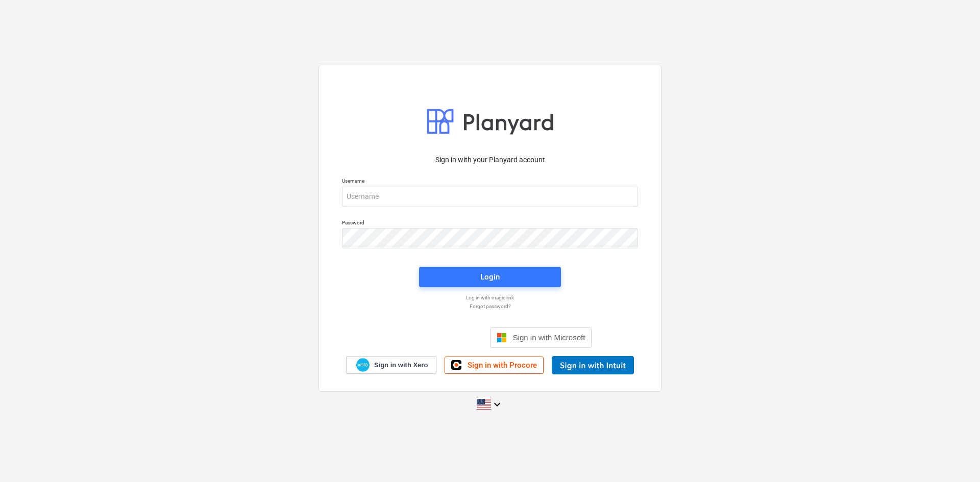  What do you see at coordinates (490, 277) in the screenshot?
I see `div: Login` at bounding box center [490, 277].